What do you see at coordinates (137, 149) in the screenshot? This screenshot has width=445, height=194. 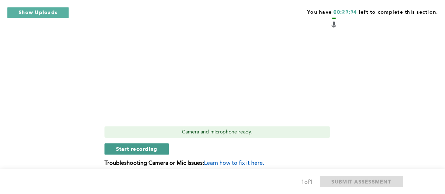 I see `button: Start recording` at bounding box center [137, 149].